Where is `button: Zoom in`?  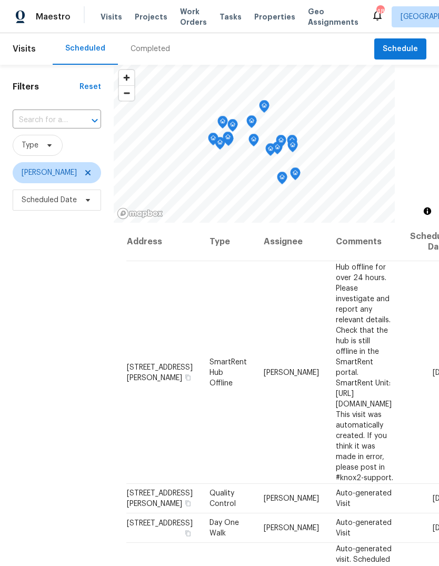
button: Zoom in is located at coordinates (126, 77).